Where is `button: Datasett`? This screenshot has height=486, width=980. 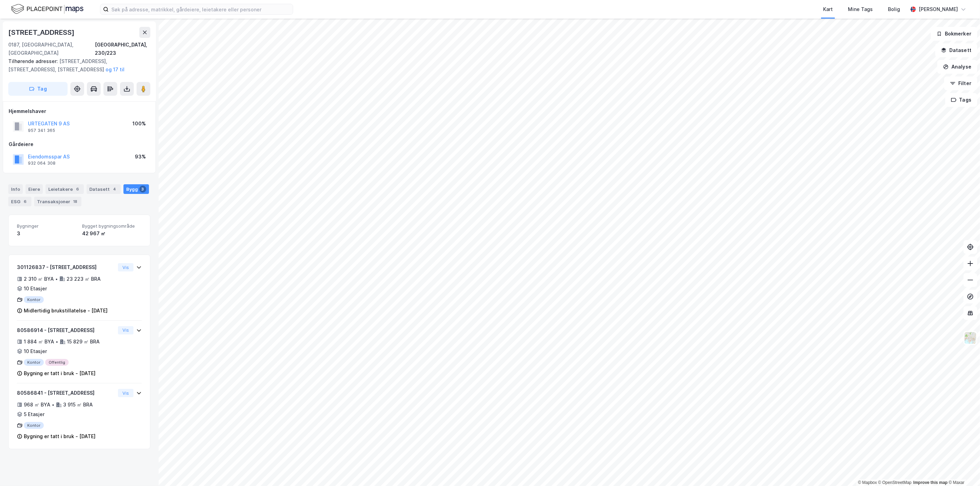
button: Datasett is located at coordinates (956, 50).